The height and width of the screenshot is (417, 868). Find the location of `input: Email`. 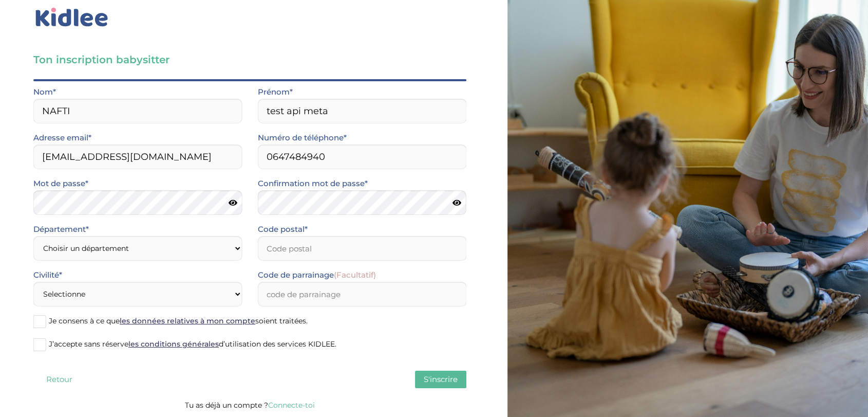

input: Email is located at coordinates (138, 157).